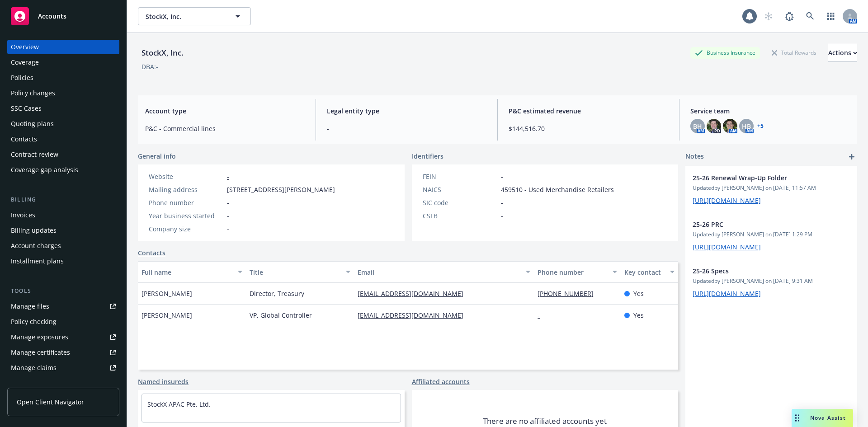  I want to click on a: Coverage, so click(63, 62).